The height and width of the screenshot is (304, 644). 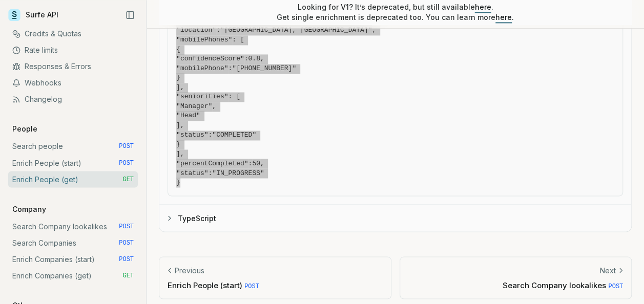 I want to click on a: PreviousEnrich People (start) POST, so click(x=276, y=278).